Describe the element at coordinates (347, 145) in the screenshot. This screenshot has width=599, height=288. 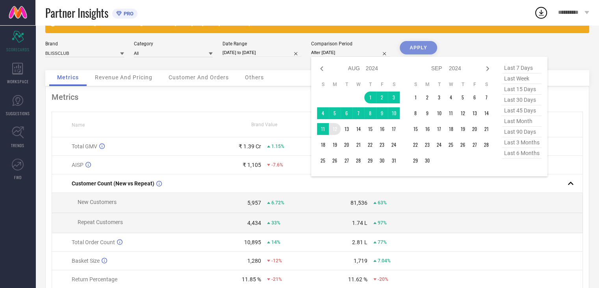
I see `td: Tue Aug 20 2024` at that location.